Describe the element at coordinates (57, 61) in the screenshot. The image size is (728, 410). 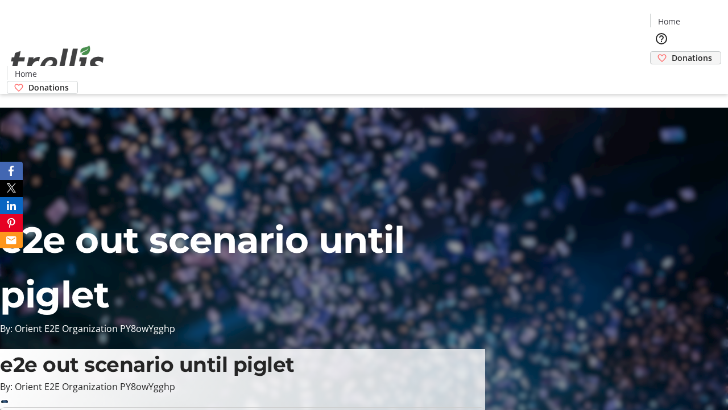
I see `img: Orient E2E Organization PY8owYgghp's Logo` at that location.